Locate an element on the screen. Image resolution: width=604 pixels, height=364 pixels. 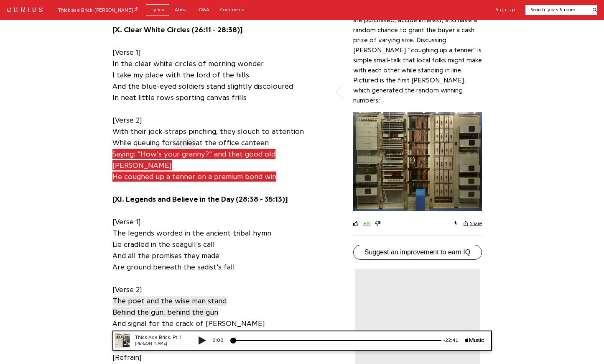
input: Search lyrics & more is located at coordinates (556, 10).